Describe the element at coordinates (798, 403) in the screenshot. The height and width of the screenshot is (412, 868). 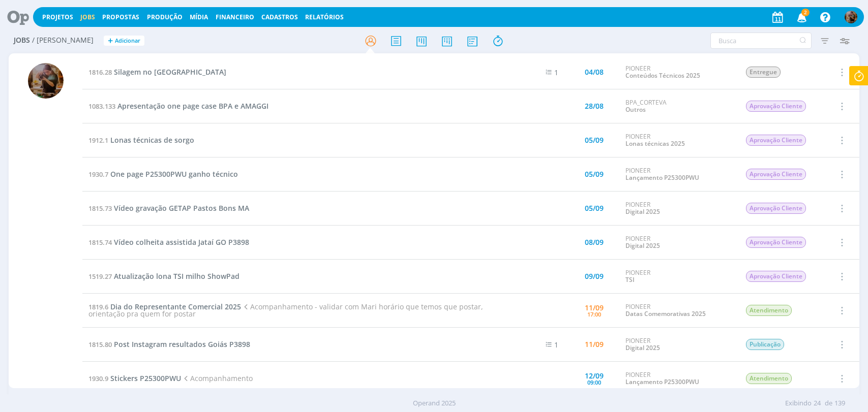
I see `span: Exibindo` at that location.